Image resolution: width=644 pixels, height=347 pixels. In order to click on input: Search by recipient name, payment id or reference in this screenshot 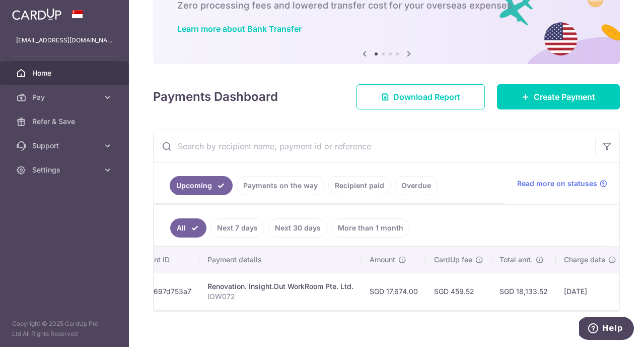, I will do `click(374, 146)`.